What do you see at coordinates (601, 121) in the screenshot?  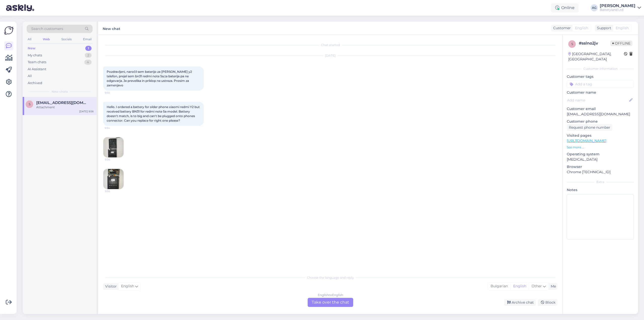 I see `p: Customer phone` at bounding box center [601, 121].